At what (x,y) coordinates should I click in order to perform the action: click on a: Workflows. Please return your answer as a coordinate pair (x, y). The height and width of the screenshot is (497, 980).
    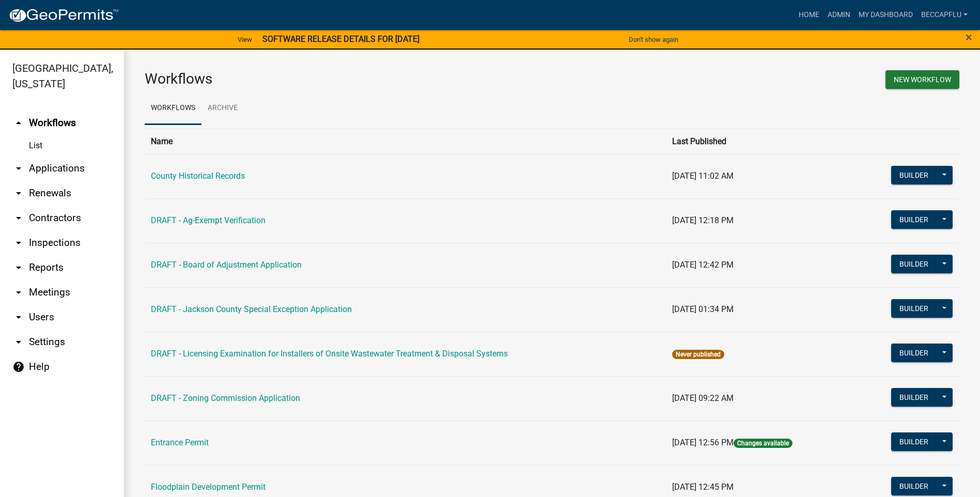
    Looking at the image, I should click on (173, 108).